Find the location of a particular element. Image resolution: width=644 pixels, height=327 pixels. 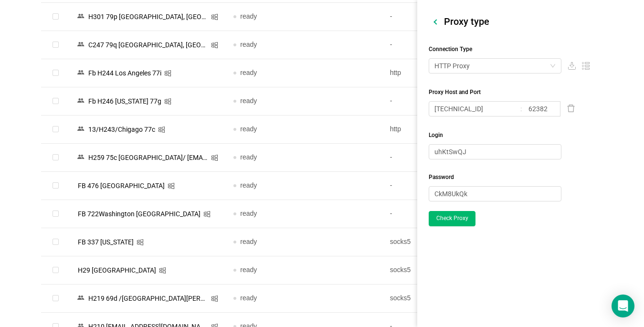

div: Fb Н244 Los Angeles 77i is located at coordinates (125, 73).